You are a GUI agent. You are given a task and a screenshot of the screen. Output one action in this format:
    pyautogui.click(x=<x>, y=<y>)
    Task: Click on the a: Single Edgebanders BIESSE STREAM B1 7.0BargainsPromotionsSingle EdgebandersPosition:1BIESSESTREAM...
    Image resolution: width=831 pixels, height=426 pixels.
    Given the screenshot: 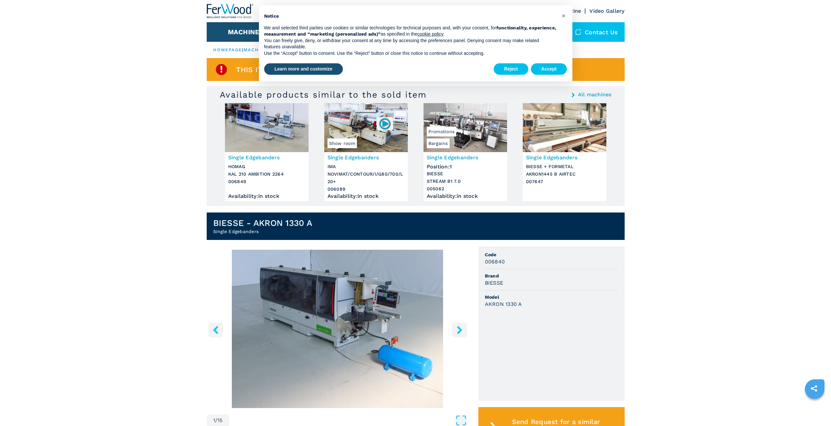 What is the action you would take?
    pyautogui.click(x=465, y=152)
    